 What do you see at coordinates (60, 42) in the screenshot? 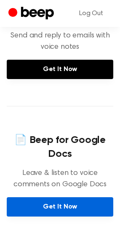
I see `p: Send and reply to emails with voice notes` at bounding box center [60, 42].